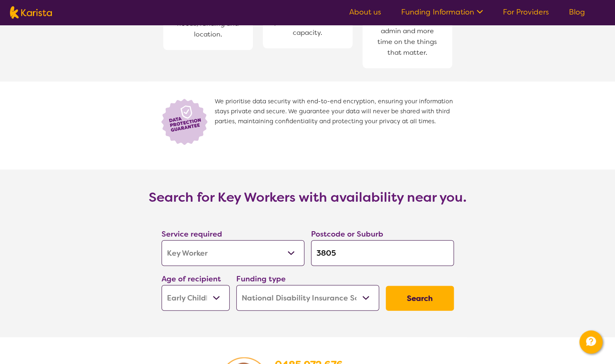  Describe the element at coordinates (336, 122) in the screenshot. I see `span: We prioritise data security with end-to-end encryption, ensuring your information stays private a...` at that location.